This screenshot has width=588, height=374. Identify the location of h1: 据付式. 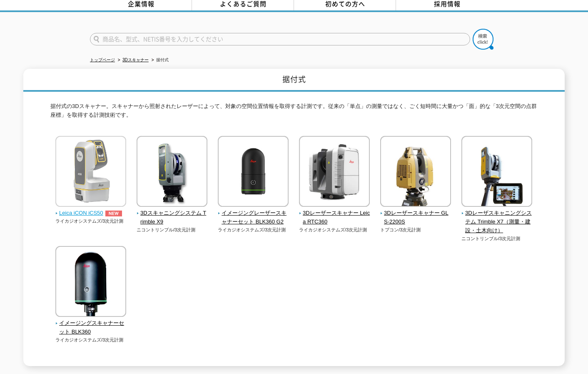
(294, 80).